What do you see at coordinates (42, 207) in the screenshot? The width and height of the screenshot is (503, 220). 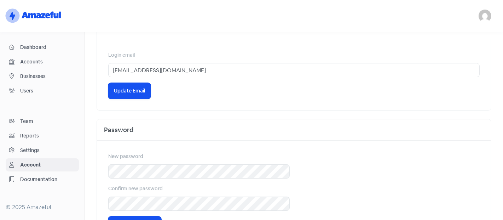 I see `div: © 2025 Amazeful` at bounding box center [42, 207].